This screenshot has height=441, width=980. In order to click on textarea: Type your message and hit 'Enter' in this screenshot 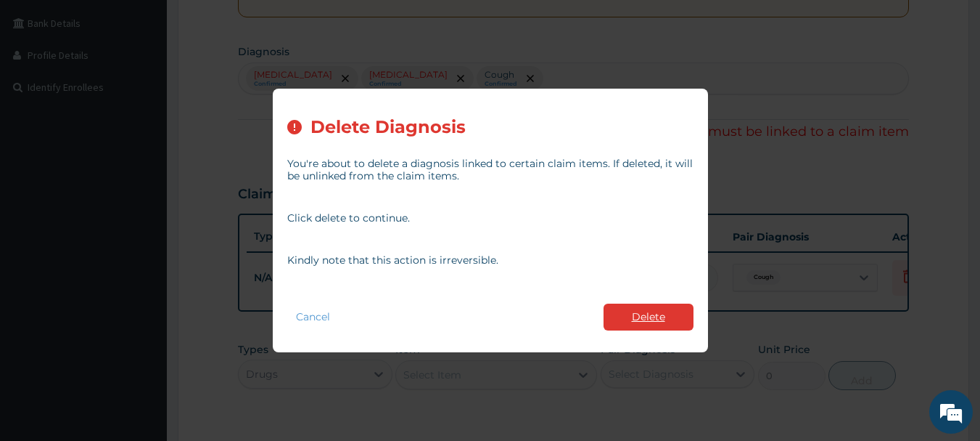, I will do `click(142, 315)`.